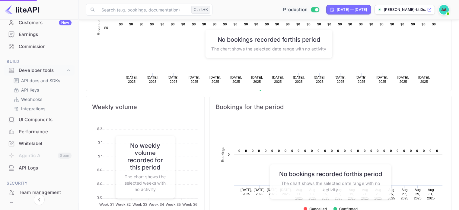  Describe the element at coordinates (41, 80) in the screenshot. I see `p: API docs and SDKs` at that location.